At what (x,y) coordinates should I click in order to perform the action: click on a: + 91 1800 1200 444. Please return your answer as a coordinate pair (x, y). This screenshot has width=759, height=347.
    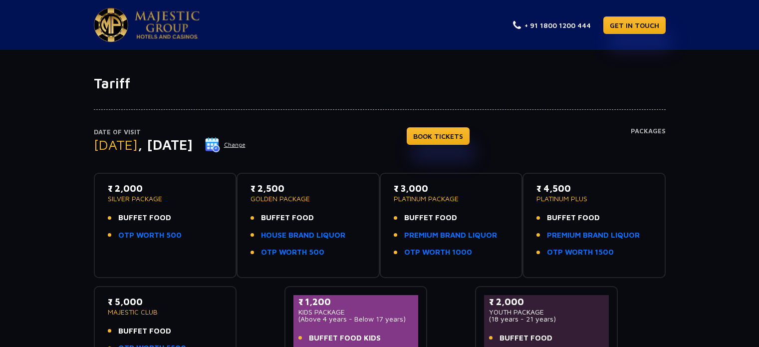
    Looking at the image, I should click on (552, 25).